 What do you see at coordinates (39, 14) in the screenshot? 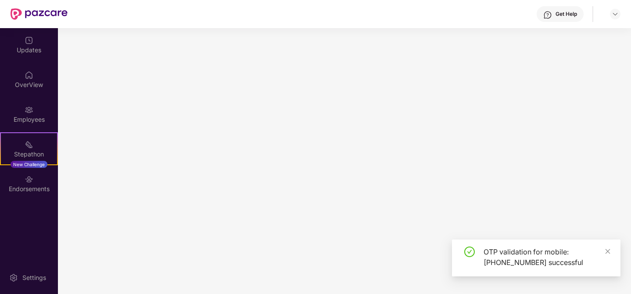
I see `img: New Pazcare Logo` at bounding box center [39, 14].